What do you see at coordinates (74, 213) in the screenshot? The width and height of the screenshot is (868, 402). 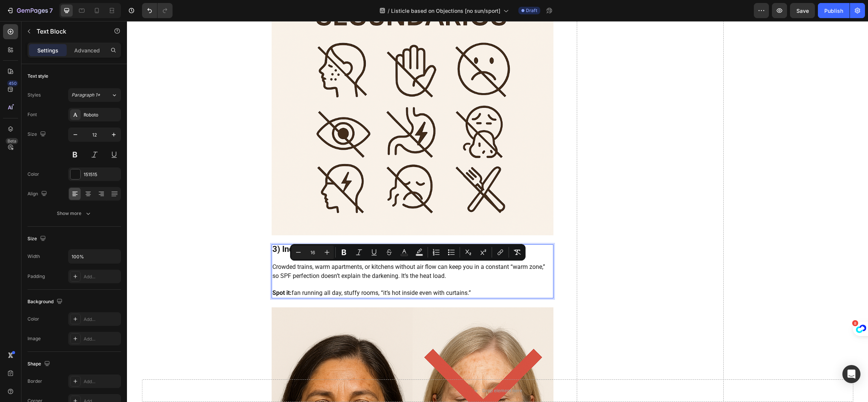 I see `button: Show more` at bounding box center [74, 213].